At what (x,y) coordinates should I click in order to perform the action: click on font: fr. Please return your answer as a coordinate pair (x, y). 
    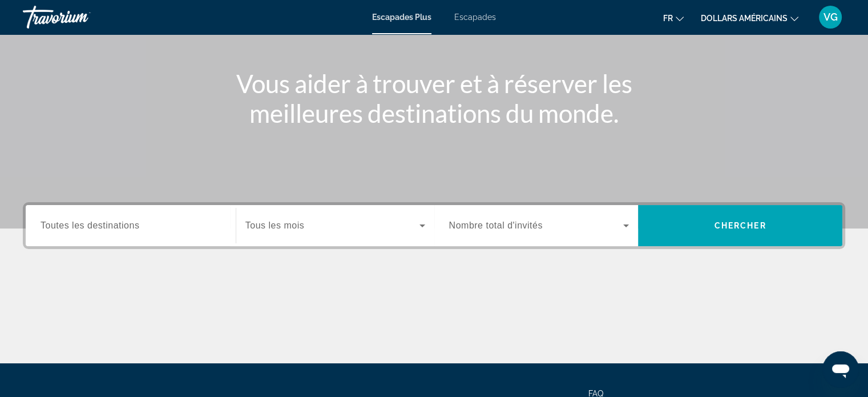
    Looking at the image, I should click on (668, 18).